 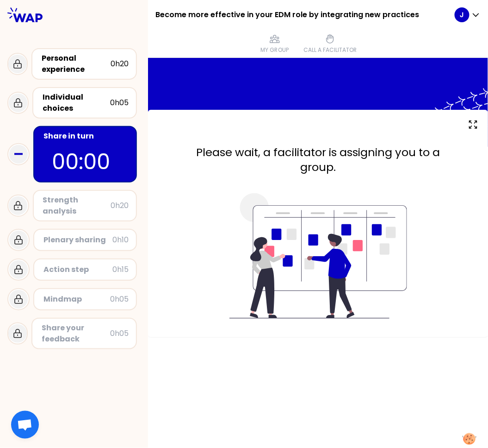 I want to click on p: 00:00, so click(x=85, y=162).